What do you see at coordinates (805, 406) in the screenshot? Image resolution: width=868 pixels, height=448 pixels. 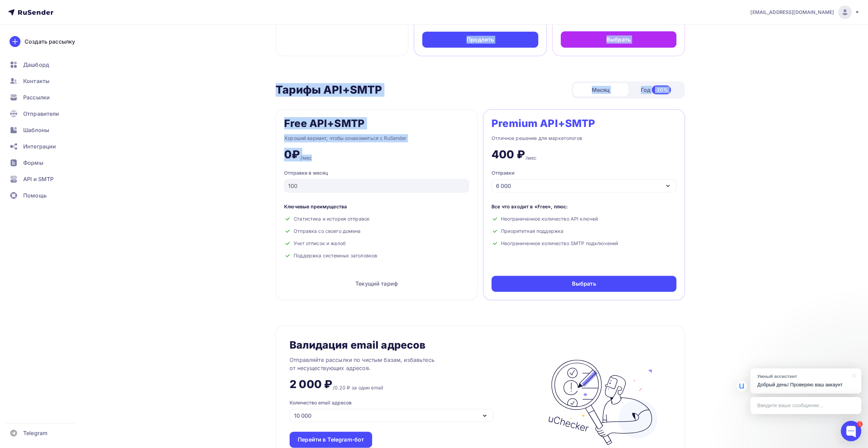 I see `div: Введите ваше сообщение...` at bounding box center [805, 406].